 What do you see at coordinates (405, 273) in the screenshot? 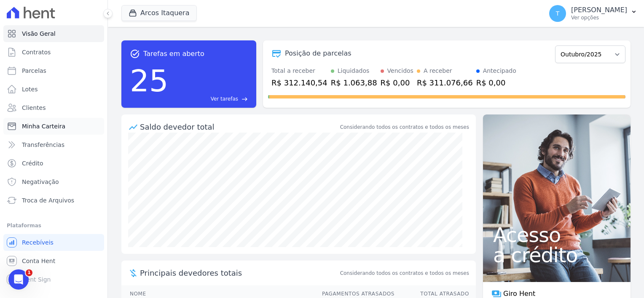
I see `span: Considerando todos os contratos e todos os meses` at bounding box center [405, 273].